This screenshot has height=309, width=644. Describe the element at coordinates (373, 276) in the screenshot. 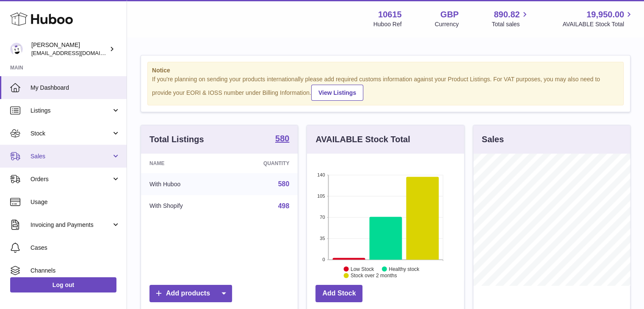

I see `text: Stock over 2 months` at that location.